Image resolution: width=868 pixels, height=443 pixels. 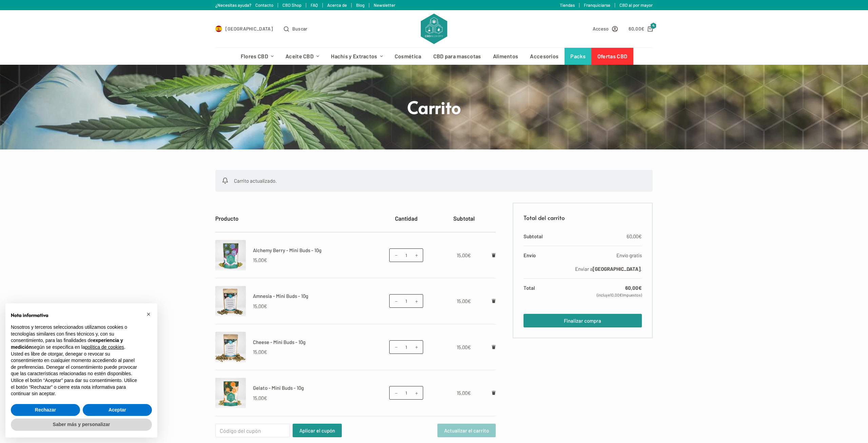 I want to click on nav: Menú de cabecera, so click(x=434, y=56).